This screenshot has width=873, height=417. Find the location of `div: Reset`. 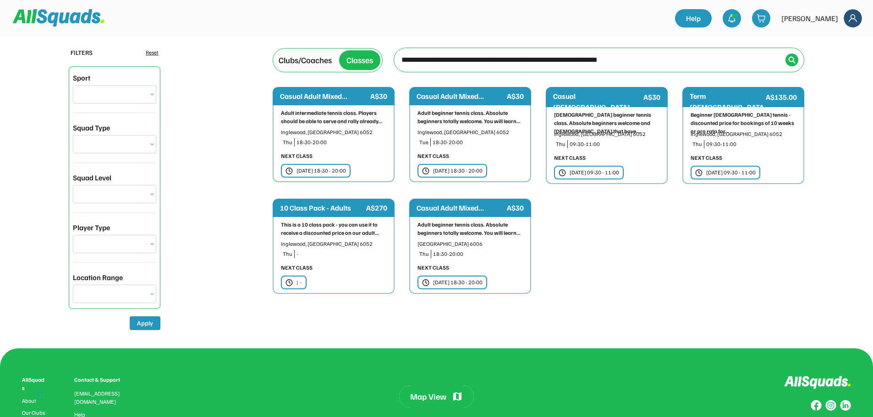

div: Reset is located at coordinates (152, 53).